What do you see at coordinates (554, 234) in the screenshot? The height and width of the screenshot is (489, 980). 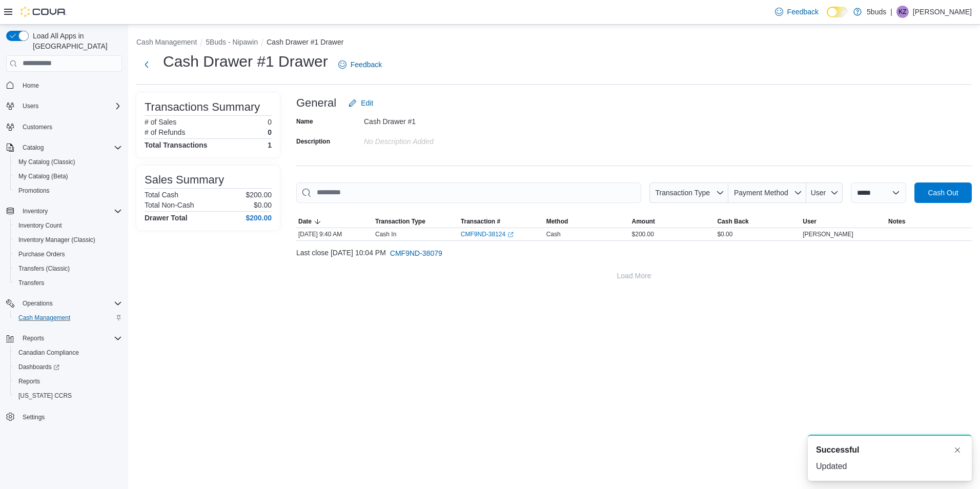 I see `span: Cash` at bounding box center [554, 234].